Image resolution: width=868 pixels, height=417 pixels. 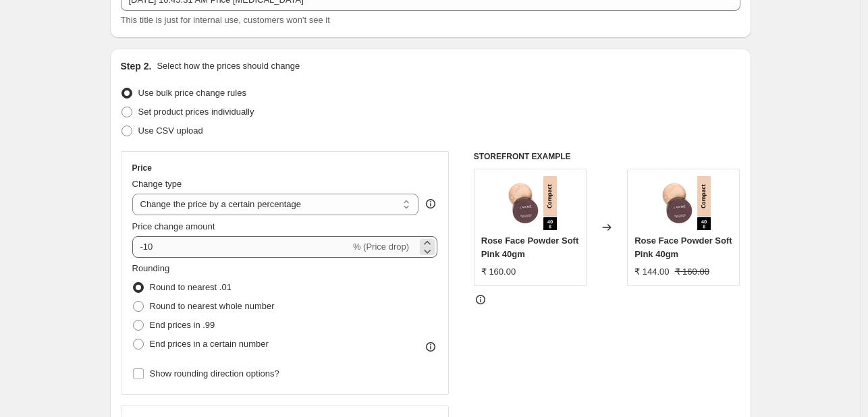 What do you see at coordinates (430, 204) in the screenshot?
I see `div: help` at bounding box center [430, 204].